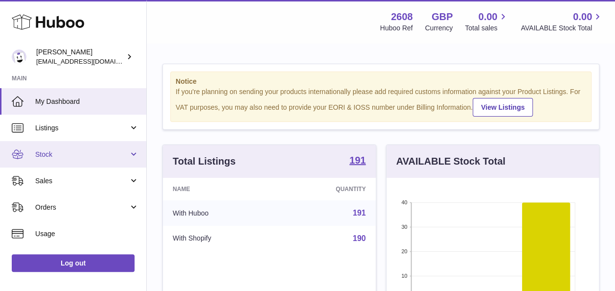  Describe the element at coordinates (326, 189) in the screenshot. I see `th: Quantity` at that location.